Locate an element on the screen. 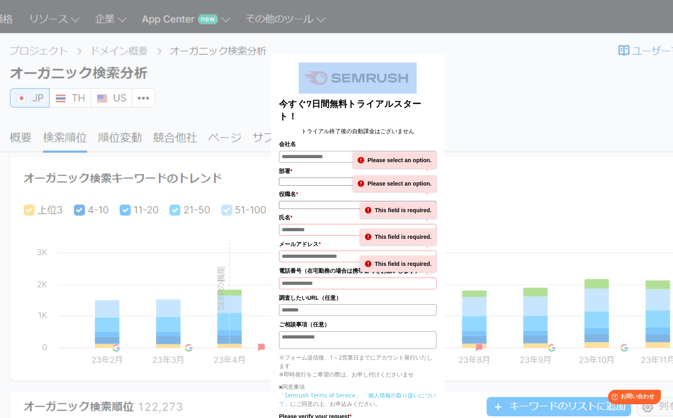 This screenshot has height=418, width=673. label: 調査したいURL（任意） is located at coordinates (358, 298).